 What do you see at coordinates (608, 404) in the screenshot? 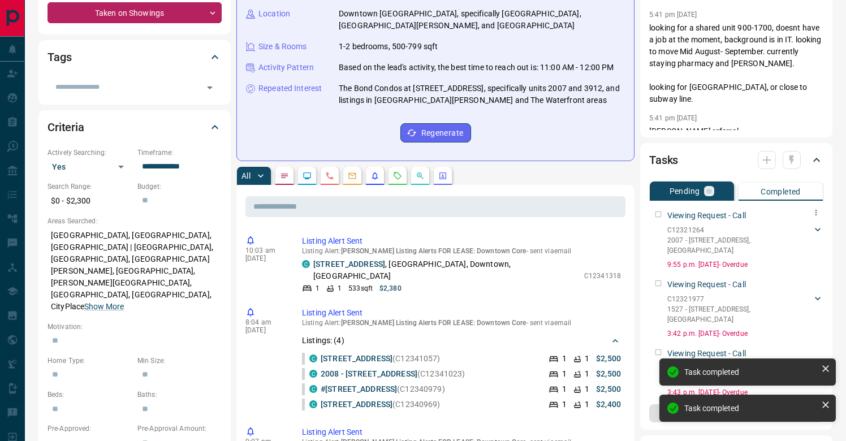
I see `p: $2,400` at bounding box center [608, 404].